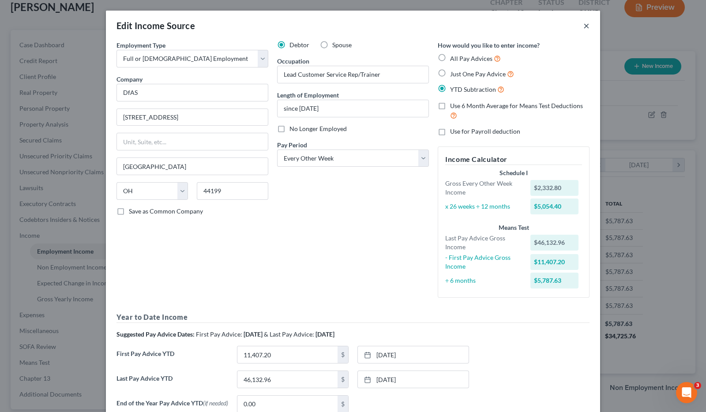 Image resolution: width=706 pixels, height=412 pixels. What do you see at coordinates (233, 191) in the screenshot?
I see `input: Enter zip...` at bounding box center [233, 191].